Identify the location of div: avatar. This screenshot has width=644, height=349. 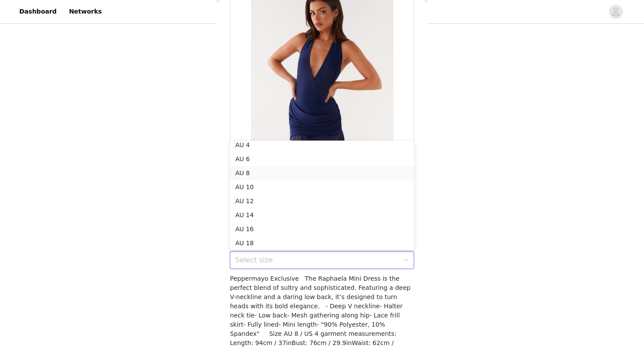
(615, 12).